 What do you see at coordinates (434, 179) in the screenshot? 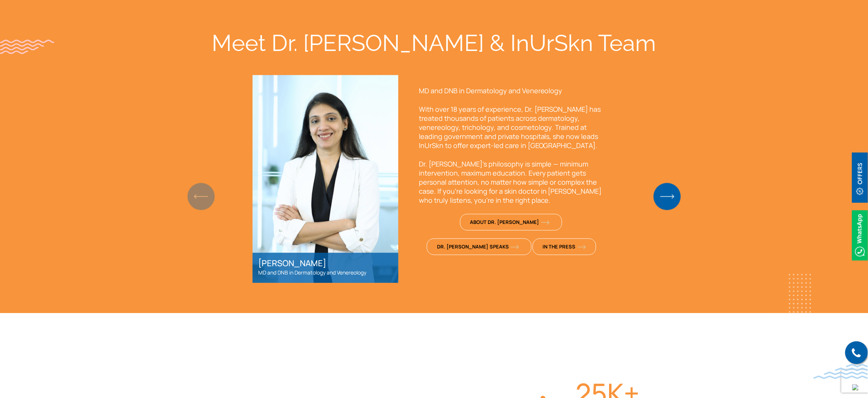
I see `div: 1 / 2` at bounding box center [434, 179].